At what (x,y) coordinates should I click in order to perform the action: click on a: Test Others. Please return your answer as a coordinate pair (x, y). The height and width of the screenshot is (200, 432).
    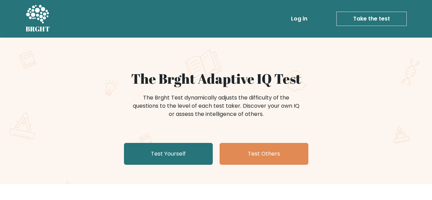
    Looking at the image, I should click on (264, 154).